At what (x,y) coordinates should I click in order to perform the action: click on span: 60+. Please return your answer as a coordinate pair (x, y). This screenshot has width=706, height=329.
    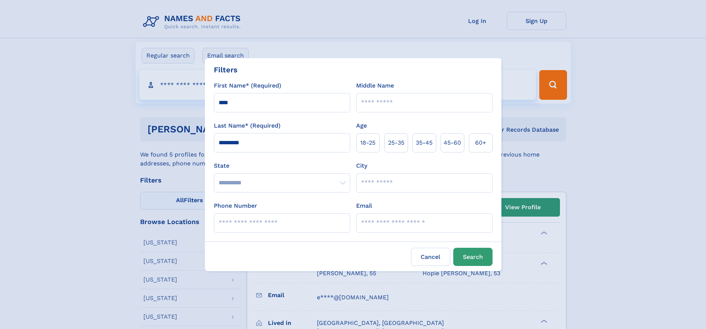
    Looking at the image, I should click on (481, 143).